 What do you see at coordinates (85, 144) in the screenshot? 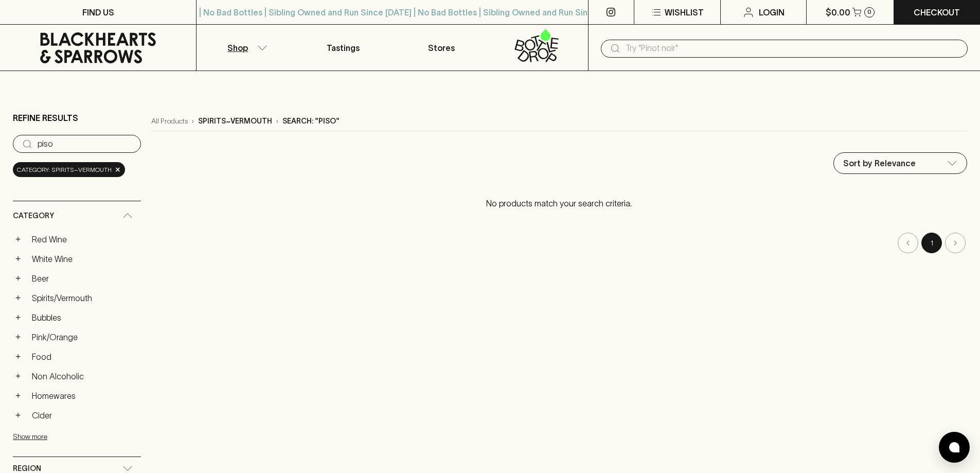
I see `input: Try “Pinot noir”` at bounding box center [85, 144].